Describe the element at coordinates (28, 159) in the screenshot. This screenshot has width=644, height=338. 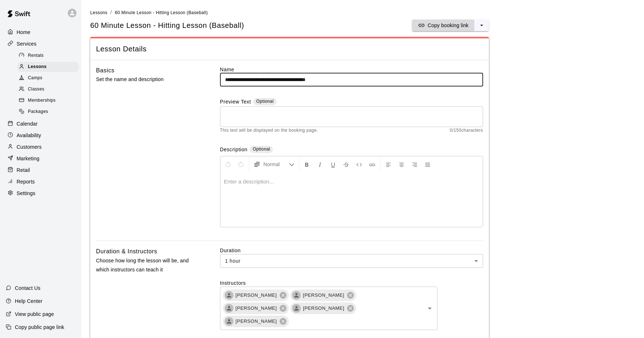
I see `p: Marketing` at that location.